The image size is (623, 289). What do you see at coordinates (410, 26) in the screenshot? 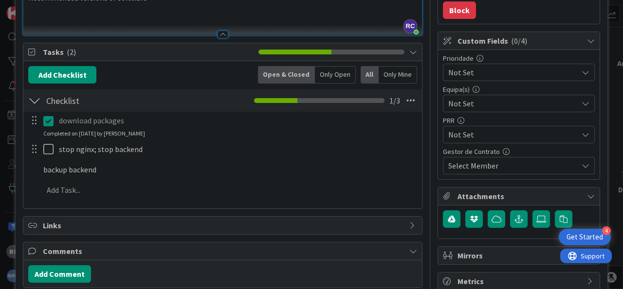
I see `span: RC` at bounding box center [410, 26].